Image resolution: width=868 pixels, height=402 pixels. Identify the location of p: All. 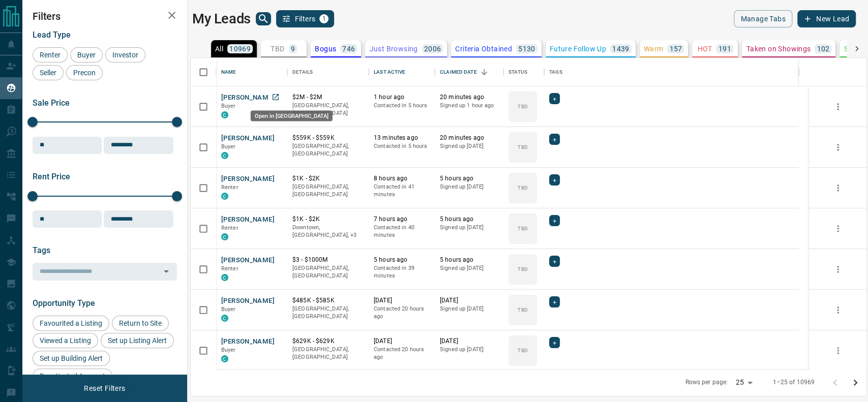
(219, 48).